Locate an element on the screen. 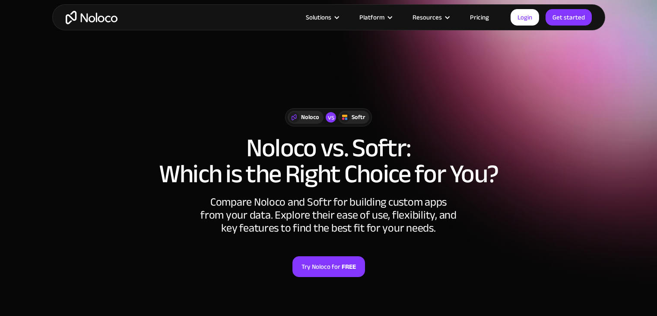  a: Login is located at coordinates (525, 17).